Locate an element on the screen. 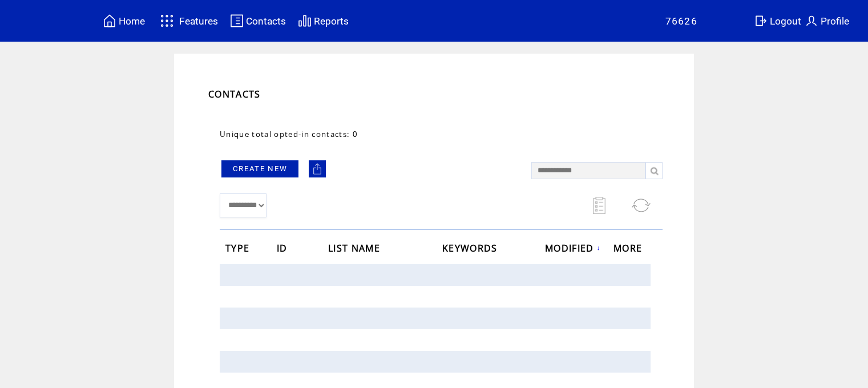 Image resolution: width=868 pixels, height=388 pixels. a: LIST NAME is located at coordinates (355, 247).